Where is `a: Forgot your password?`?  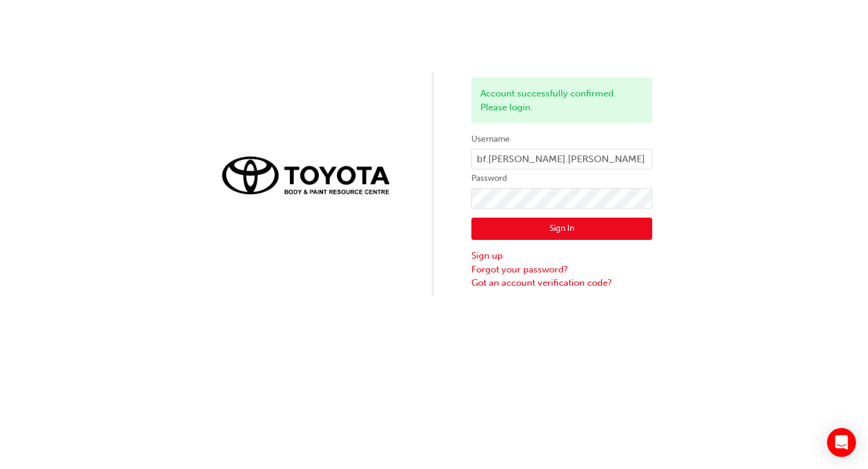 a: Forgot your password? is located at coordinates (562, 270).